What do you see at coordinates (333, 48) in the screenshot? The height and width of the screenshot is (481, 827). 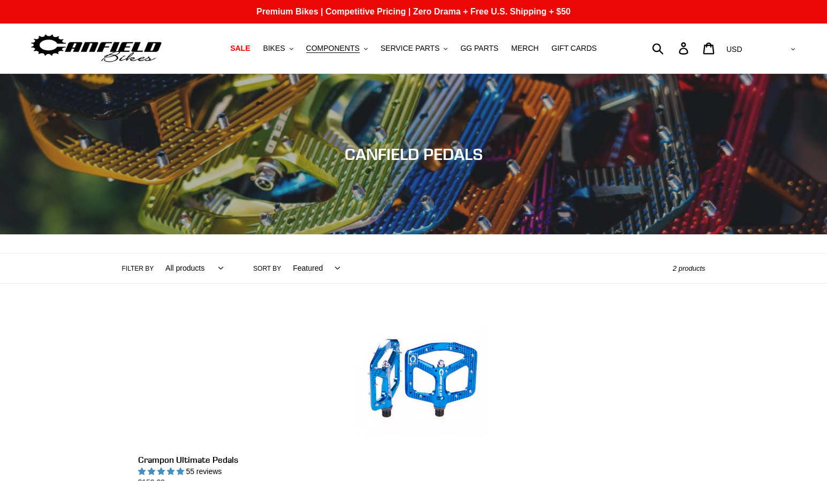 I see `span: COMPONENTS` at bounding box center [333, 48].